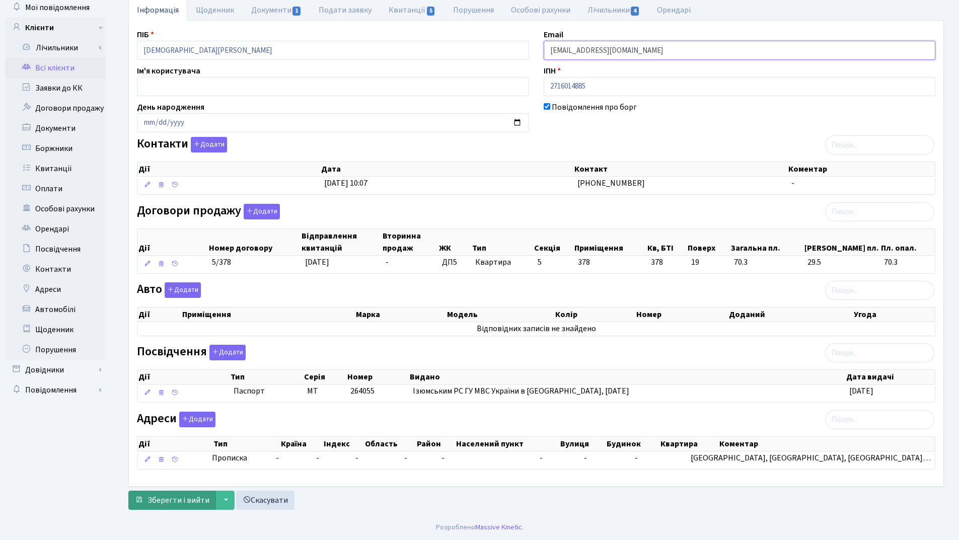  I want to click on a: Довідники, so click(55, 370).